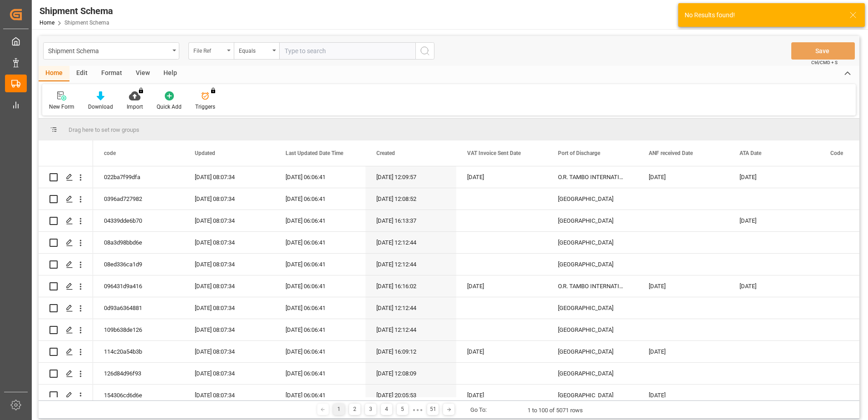 The height and width of the screenshot is (420, 868). I want to click on button: Save, so click(823, 51).